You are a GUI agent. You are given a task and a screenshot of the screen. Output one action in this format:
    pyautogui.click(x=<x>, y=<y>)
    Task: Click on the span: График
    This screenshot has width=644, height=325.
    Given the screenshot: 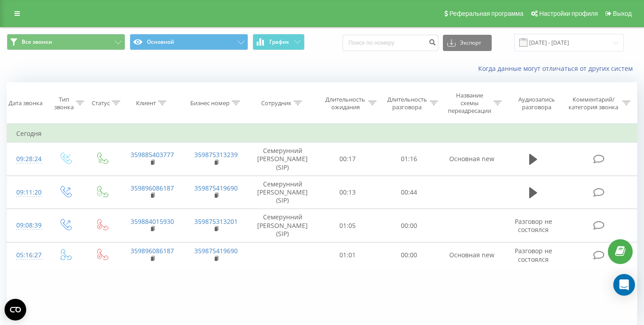 What is the action you would take?
    pyautogui.click(x=279, y=42)
    